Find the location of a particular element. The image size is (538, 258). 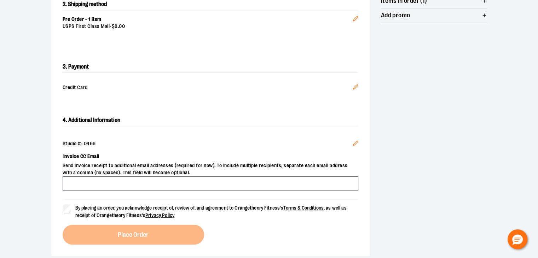

span: 00 is located at coordinates (122, 26).